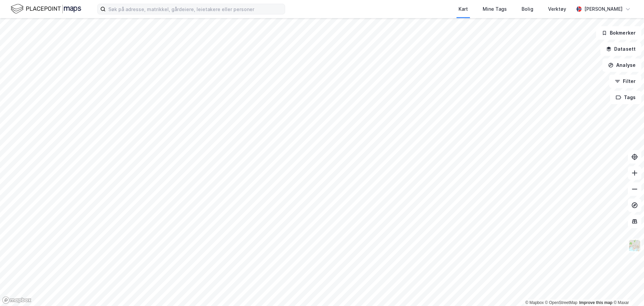  What do you see at coordinates (495, 9) in the screenshot?
I see `div: Mine Tags` at bounding box center [495, 9].